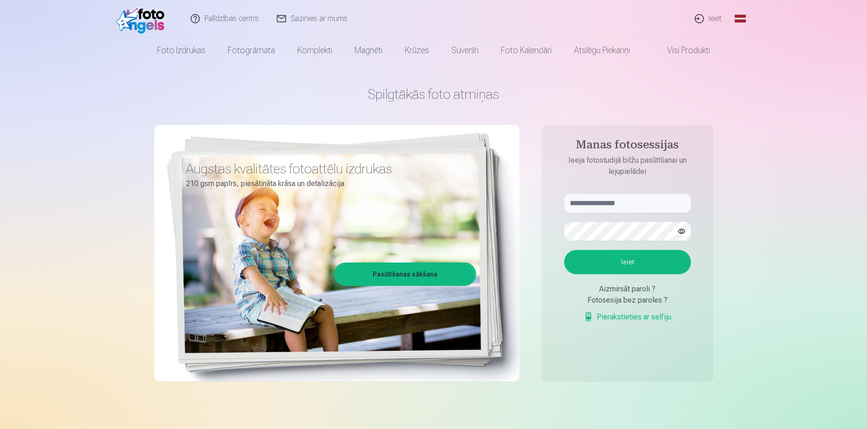 The width and height of the screenshot is (867, 429). What do you see at coordinates (681, 50) in the screenshot?
I see `a: Visi produkti` at bounding box center [681, 50].